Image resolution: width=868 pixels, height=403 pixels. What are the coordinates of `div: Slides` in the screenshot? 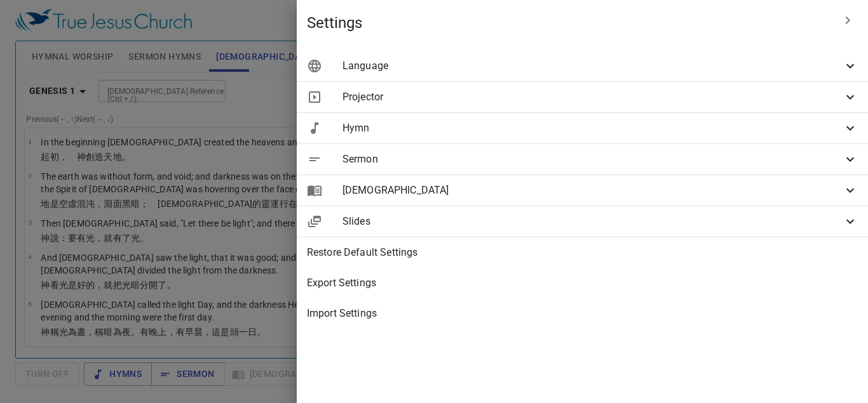 It's located at (582, 221).